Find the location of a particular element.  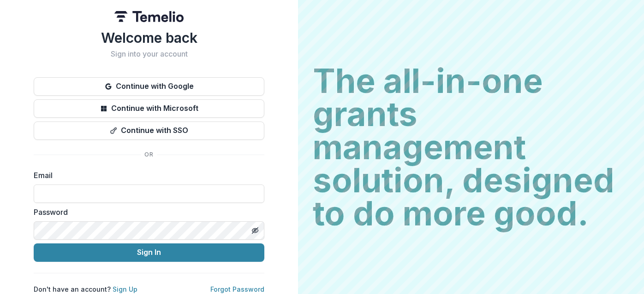

label: Email is located at coordinates (146, 175).